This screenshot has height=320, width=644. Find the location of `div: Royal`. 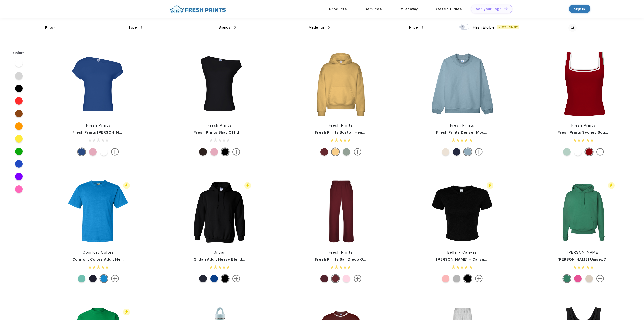

div: Royal is located at coordinates (214, 279).